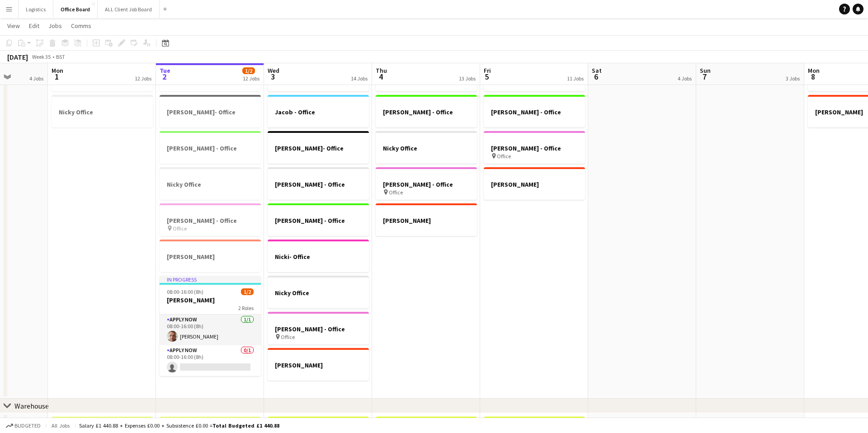  Describe the element at coordinates (704, 77) in the screenshot. I see `span: 7` at that location.